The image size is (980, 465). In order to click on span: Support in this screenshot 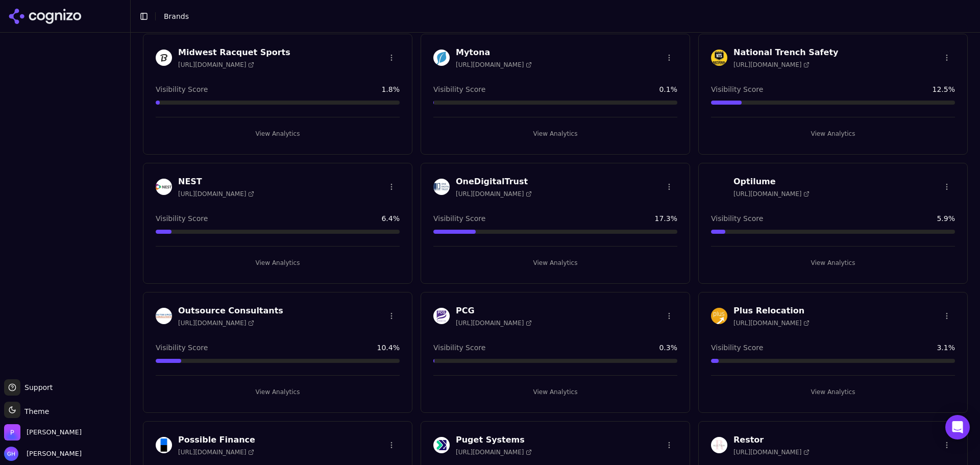, I will do `click(36, 388)`.